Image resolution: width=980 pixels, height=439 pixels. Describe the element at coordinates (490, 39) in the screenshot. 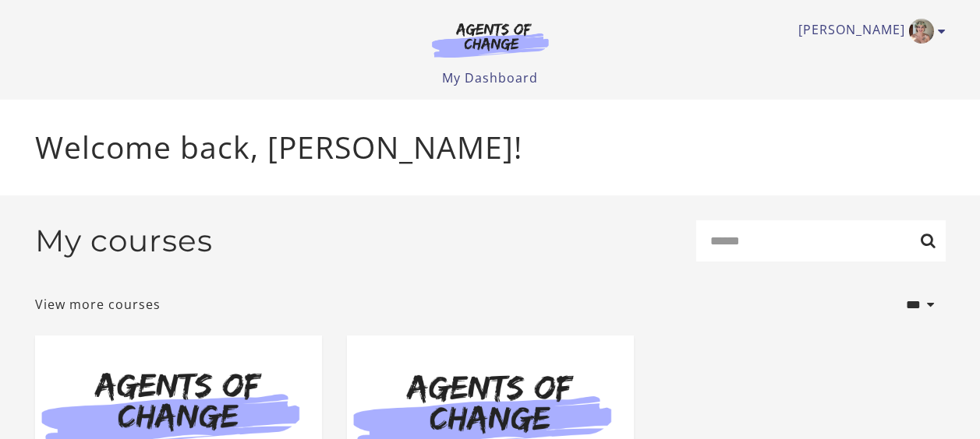

I see `img: Agents of Change Logo` at that location.